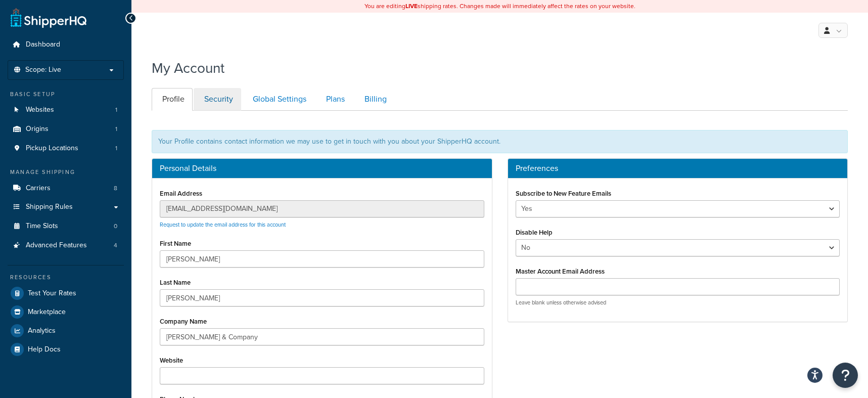  What do you see at coordinates (40, 110) in the screenshot?
I see `span: Websites` at bounding box center [40, 110].